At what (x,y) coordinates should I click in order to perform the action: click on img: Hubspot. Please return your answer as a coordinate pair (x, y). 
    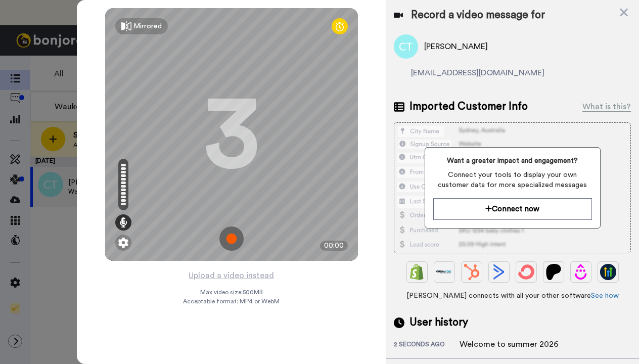
    Looking at the image, I should click on (472, 272).